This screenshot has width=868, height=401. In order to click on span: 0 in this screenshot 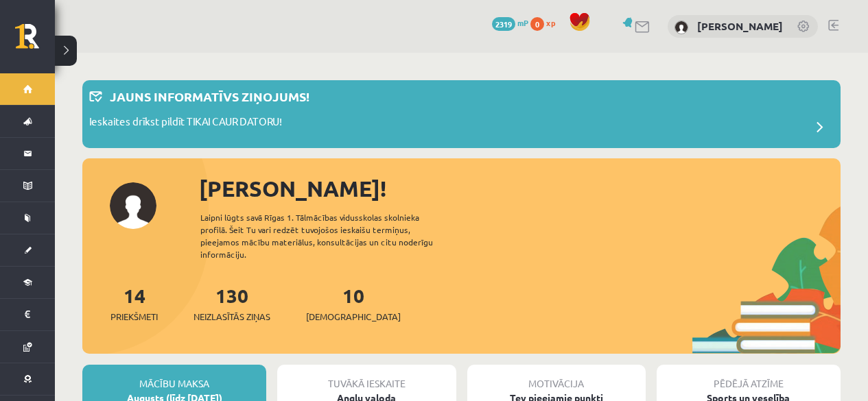, I will do `click(538, 24)`.